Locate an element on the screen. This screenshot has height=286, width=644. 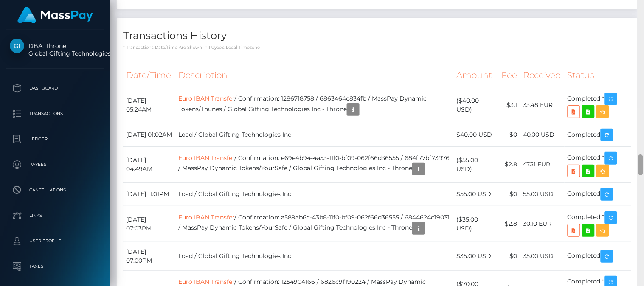
td: / Confirmation: a589ab6c-43b8-11f0-bf09-062f66d36555 / 6844624c19031 / MassPay Dynamic Tokens/You... is located at coordinates (314, 224).